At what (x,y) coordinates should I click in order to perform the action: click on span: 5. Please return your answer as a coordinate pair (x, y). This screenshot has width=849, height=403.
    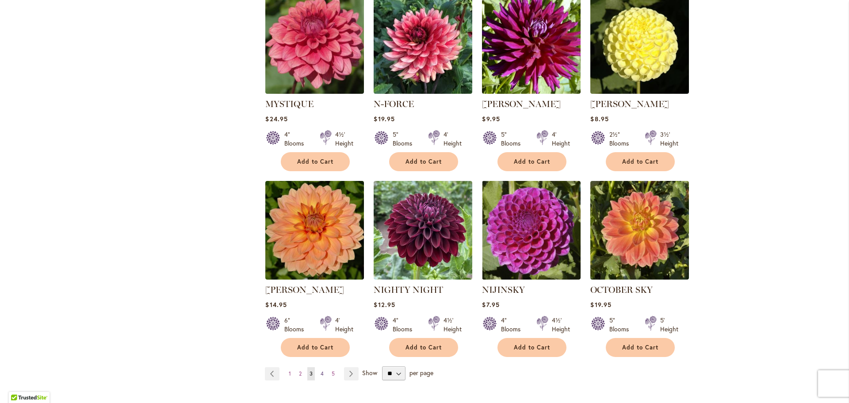
    Looking at the image, I should click on (333, 373).